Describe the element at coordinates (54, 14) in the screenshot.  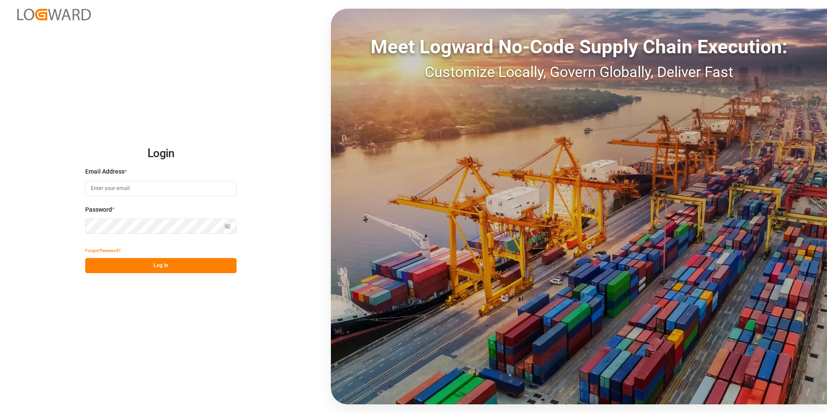
I see `img: Logward_new_orange.png` at that location.